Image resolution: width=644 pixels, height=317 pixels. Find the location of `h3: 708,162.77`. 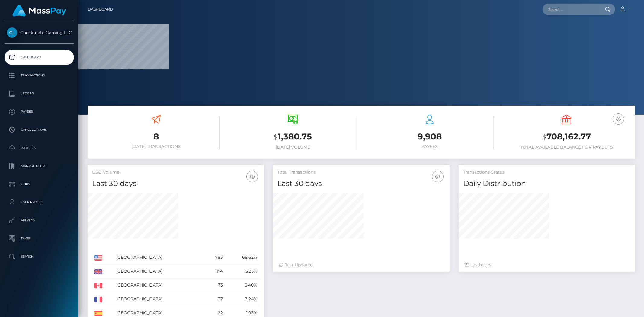

h3: 708,162.77 is located at coordinates (566, 137).